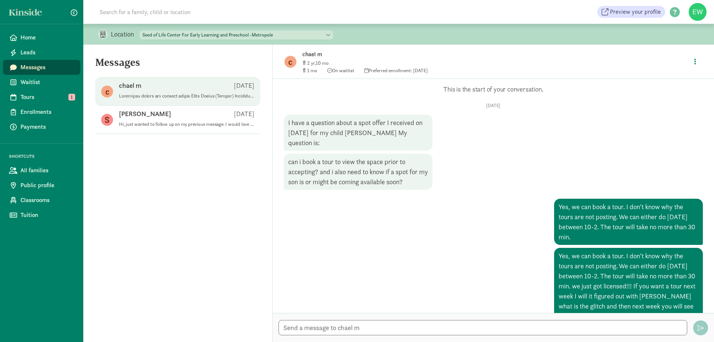  Describe the element at coordinates (107, 120) in the screenshot. I see `figure: S` at that location.